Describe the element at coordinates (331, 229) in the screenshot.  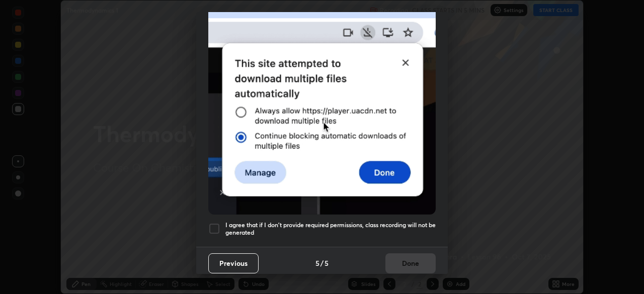
I see `h5: I agree that if I don't provide required permissions, class recording will not be generated` at that location.